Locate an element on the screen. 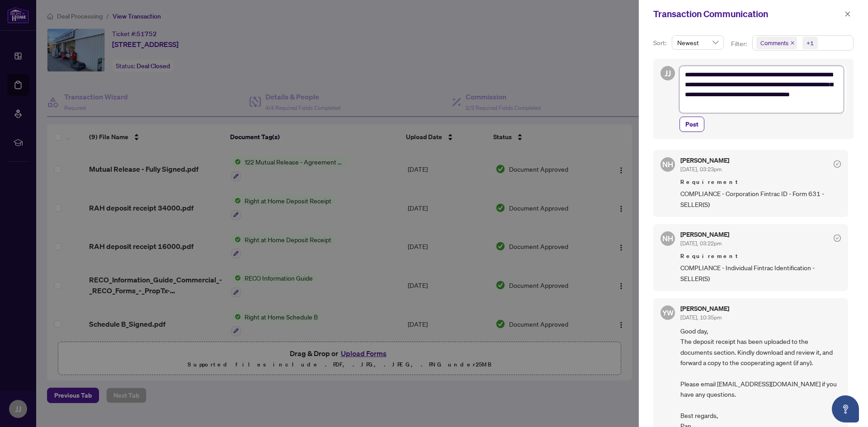 Image resolution: width=868 pixels, height=427 pixels. div: Transaction Communication is located at coordinates (747, 14).